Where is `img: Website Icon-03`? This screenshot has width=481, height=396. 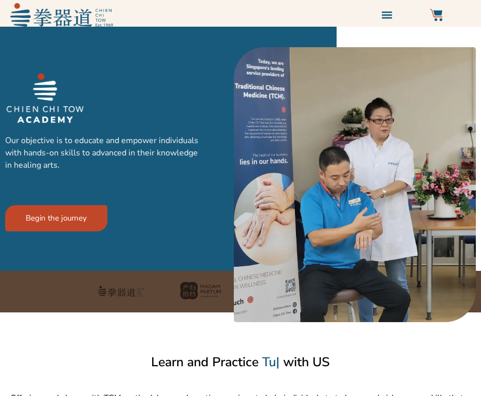
img: Website Icon-03 is located at coordinates (436, 15).